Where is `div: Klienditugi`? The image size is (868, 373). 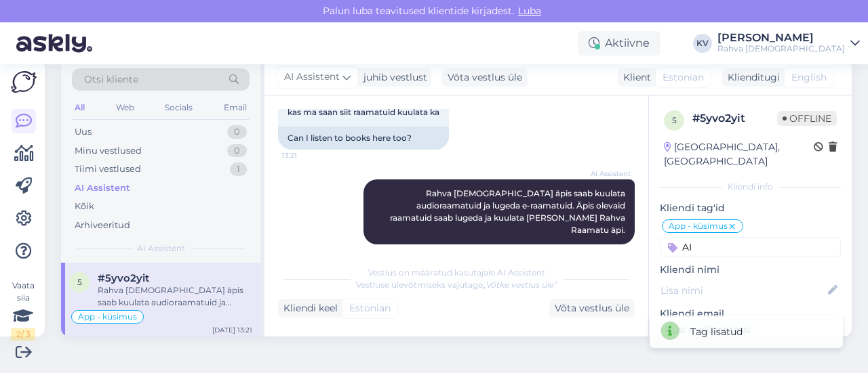 div: Klienditugi is located at coordinates (751, 78).